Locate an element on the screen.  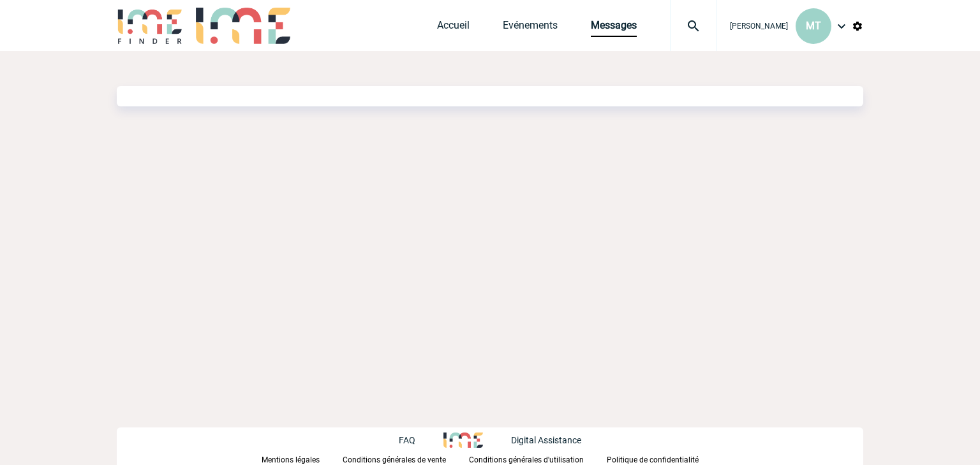
p: Conditions générales de vente is located at coordinates (394, 461).